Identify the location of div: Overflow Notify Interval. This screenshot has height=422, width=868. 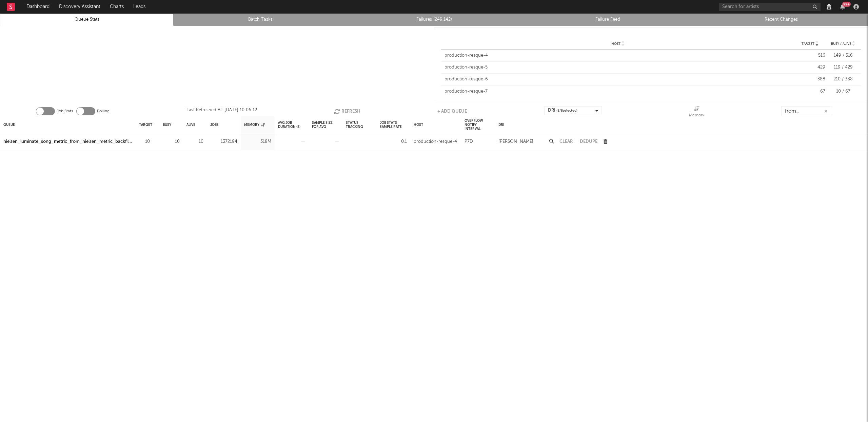
(478, 125).